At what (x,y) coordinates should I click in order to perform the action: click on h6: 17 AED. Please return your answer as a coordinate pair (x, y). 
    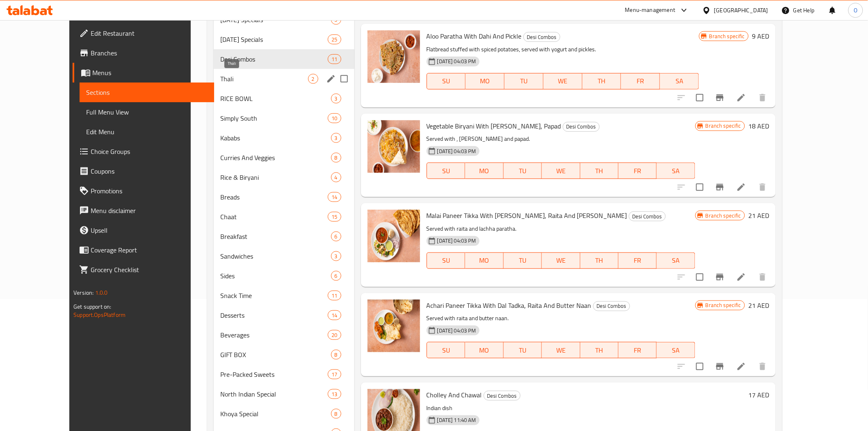
    Looking at the image, I should click on (758, 395).